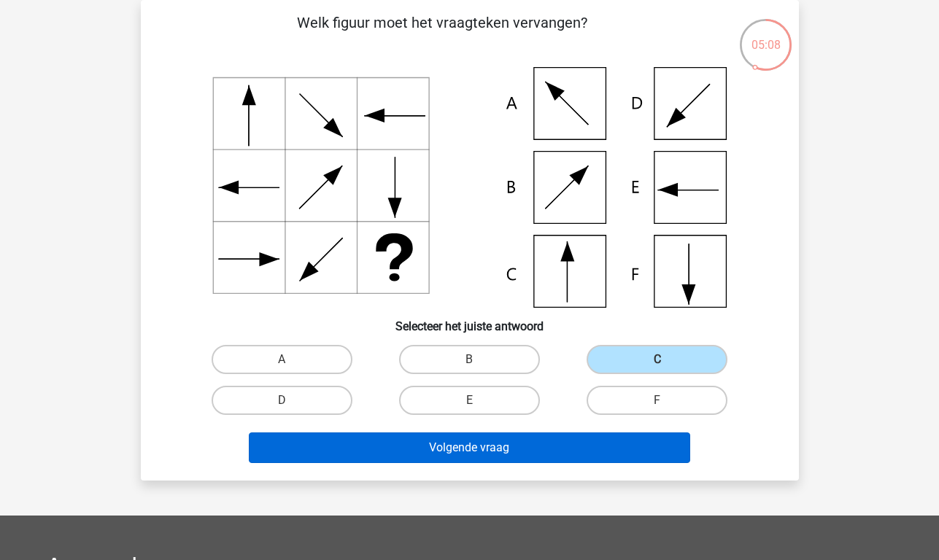 The width and height of the screenshot is (939, 560). Describe the element at coordinates (282, 400) in the screenshot. I see `label: D` at that location.